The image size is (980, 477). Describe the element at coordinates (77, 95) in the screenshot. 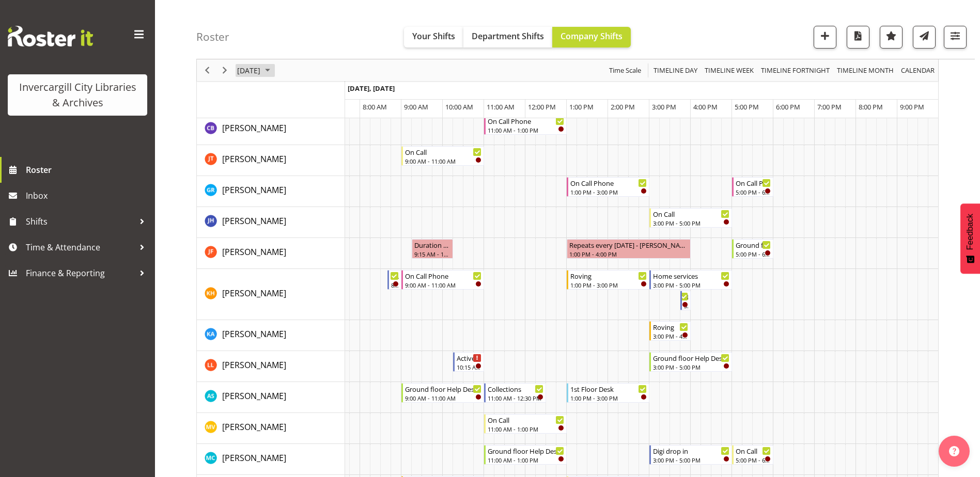

I see `div: Invercargill City Libraries & Archives` at that location.